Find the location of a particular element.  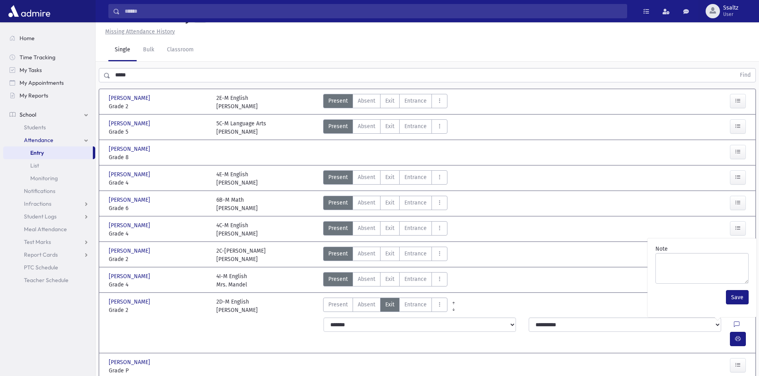

span: Students is located at coordinates (35, 127).